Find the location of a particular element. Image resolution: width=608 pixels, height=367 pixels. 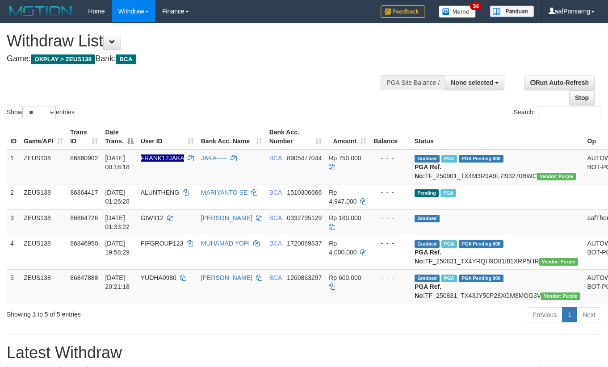

span: 34 is located at coordinates (476, 6).